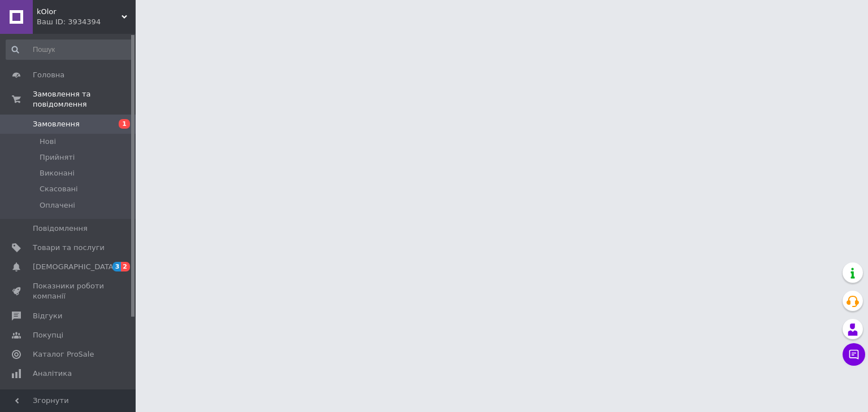 Image resolution: width=868 pixels, height=412 pixels. I want to click on span: 2, so click(125, 266).